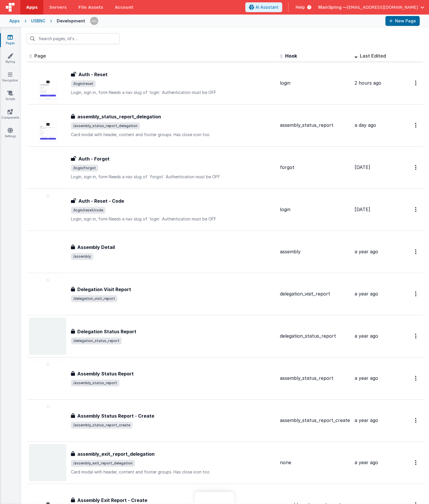  Describe the element at coordinates (332, 7) in the screenshot. I see `span: MainSpring —` at that location.